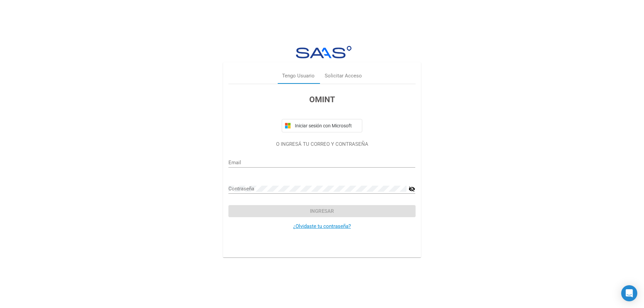 The width and height of the screenshot is (644, 308). What do you see at coordinates (412, 189) in the screenshot?
I see `mat-icon: visibility_off` at bounding box center [412, 189].